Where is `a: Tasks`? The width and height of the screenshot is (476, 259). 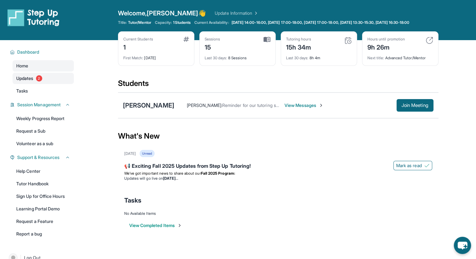 a: Tasks is located at coordinates (43, 91).